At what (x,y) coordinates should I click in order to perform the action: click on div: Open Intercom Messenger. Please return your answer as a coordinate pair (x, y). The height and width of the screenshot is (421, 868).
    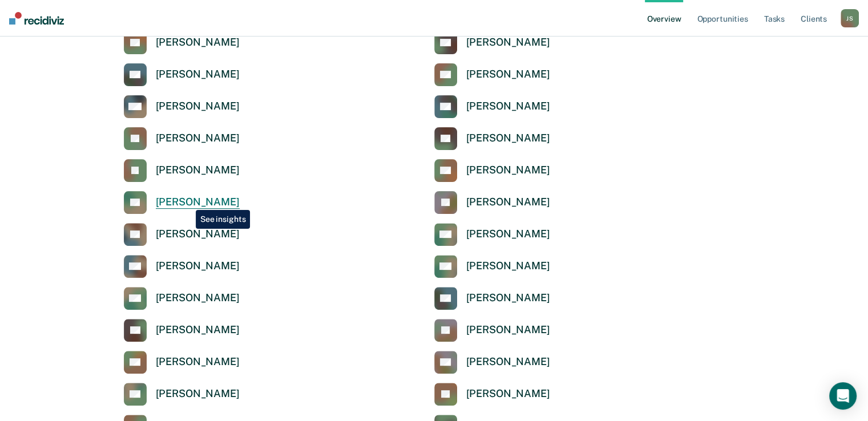
    Looking at the image, I should click on (843, 396).